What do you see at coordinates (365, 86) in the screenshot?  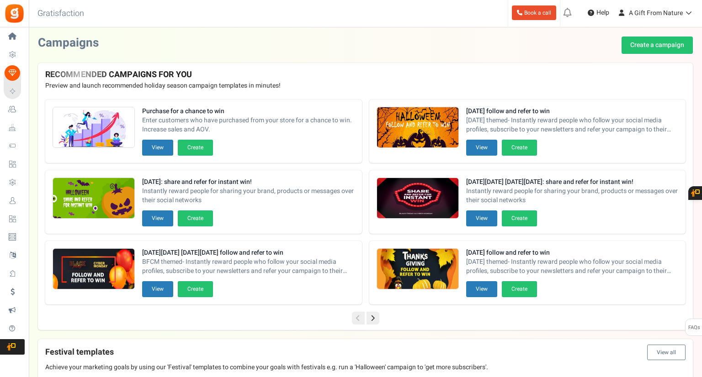 I see `p: Preview and launch recommended holiday season campaign templates in minutes!` at bounding box center [365, 86].